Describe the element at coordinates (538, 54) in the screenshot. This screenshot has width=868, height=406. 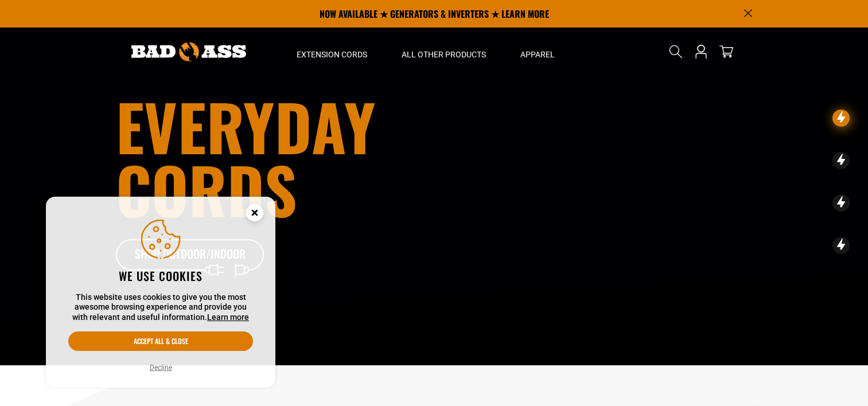
I see `span: Apparel` at that location.